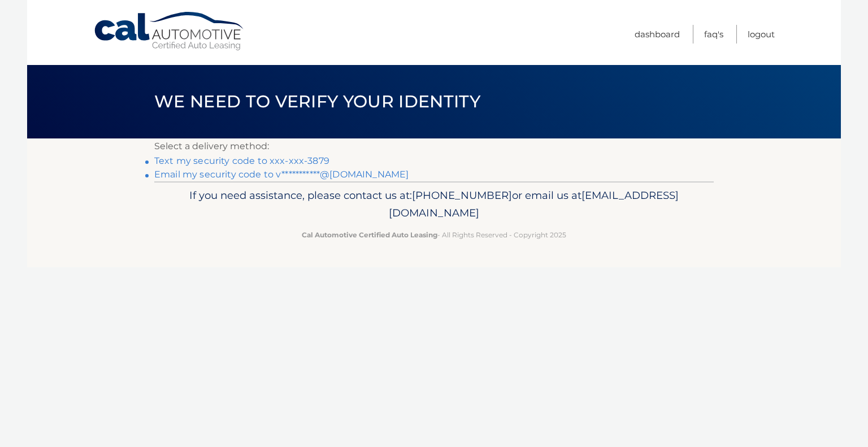  What do you see at coordinates (242, 160) in the screenshot?
I see `a: Text my security code to xxx-xxx-3879` at bounding box center [242, 160].